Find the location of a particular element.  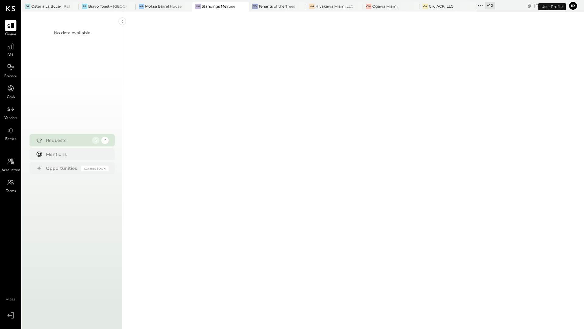

span: Balance is located at coordinates (11, 77).